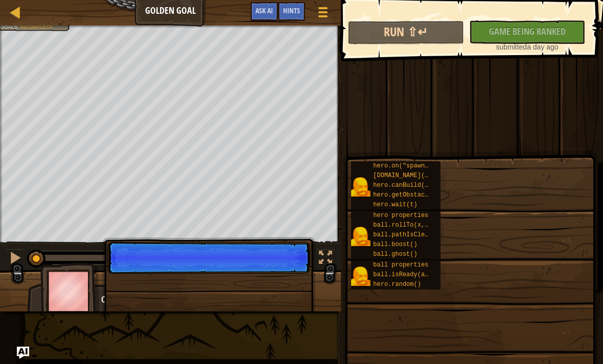  Describe the element at coordinates (417, 166) in the screenshot. I see `span: hero.on("spawn-ball", f)` at that location.